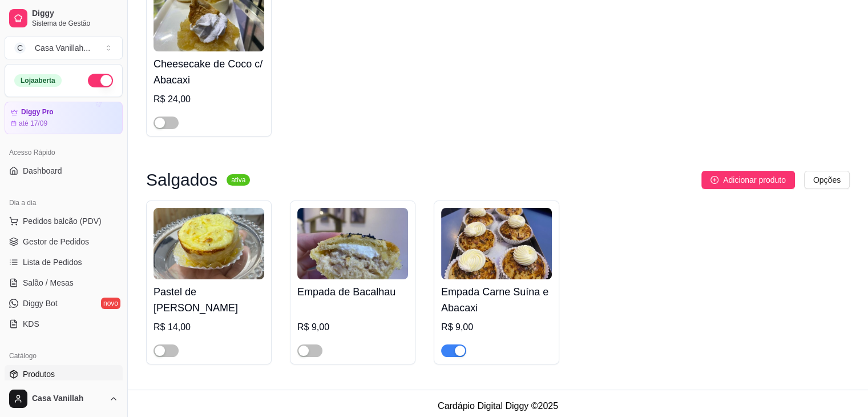 The image size is (868, 417). Describe the element at coordinates (63, 221) in the screenshot. I see `button: Pedidos balcão (PDV)` at that location.